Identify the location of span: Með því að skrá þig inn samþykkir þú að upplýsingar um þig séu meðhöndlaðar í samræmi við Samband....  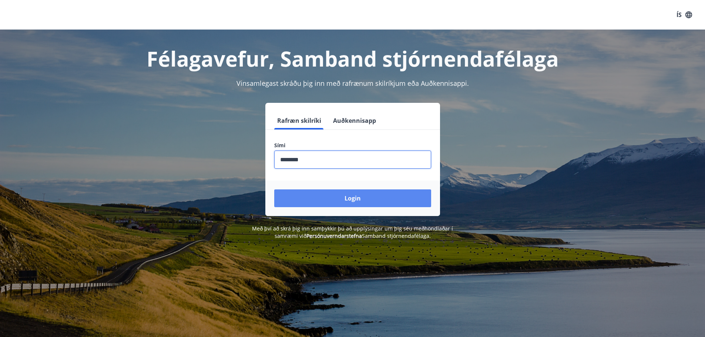
(353, 232).